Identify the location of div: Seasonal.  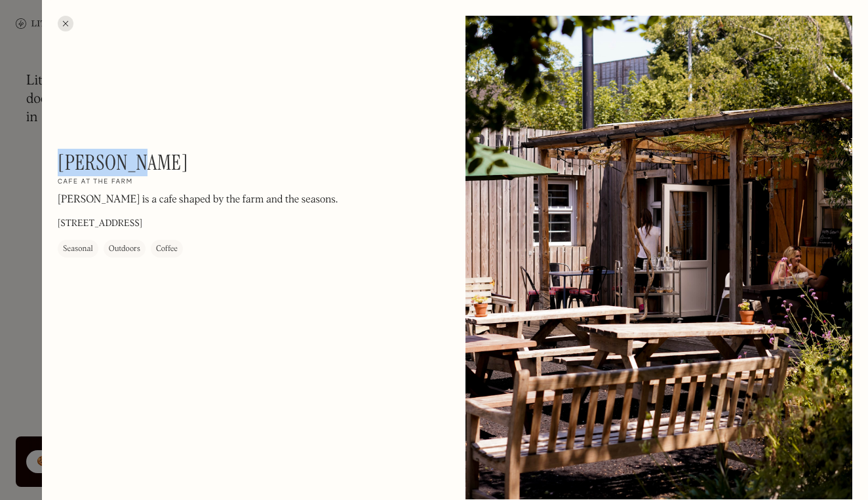
(78, 249).